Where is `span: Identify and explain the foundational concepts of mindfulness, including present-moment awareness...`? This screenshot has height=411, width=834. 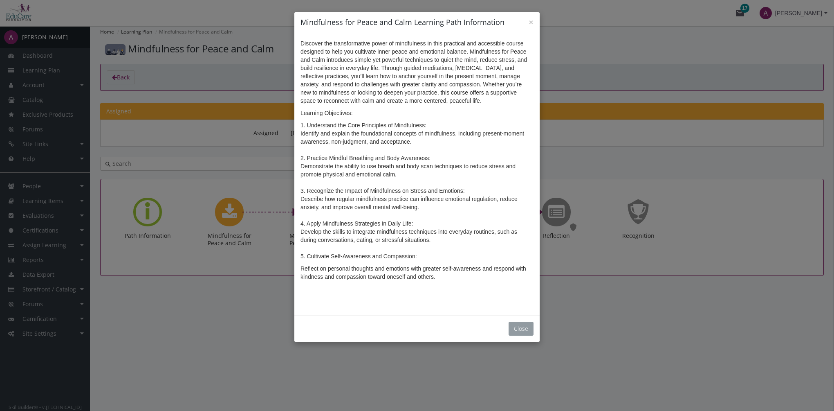
span: Identify and explain the foundational concepts of mindfulness, including present-moment awareness... is located at coordinates (412, 137).